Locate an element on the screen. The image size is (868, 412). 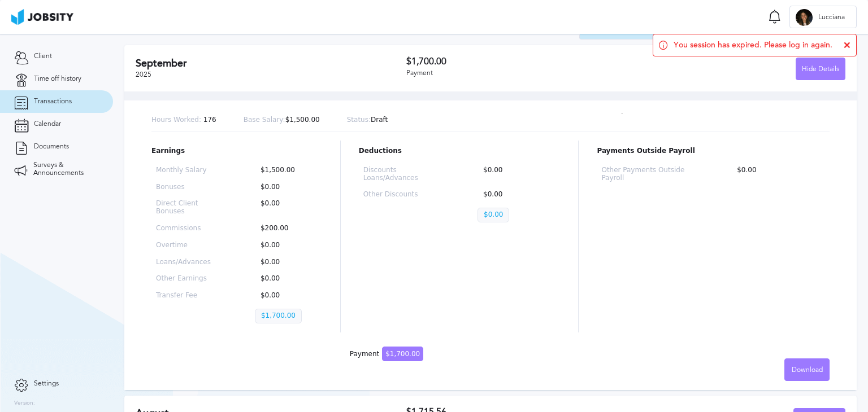
p: Overtime is located at coordinates (187, 246).